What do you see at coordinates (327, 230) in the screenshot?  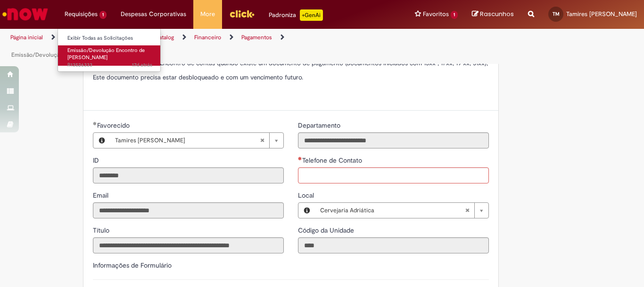 I see `span: Somente leitura - Código da Unidade` at bounding box center [327, 230].